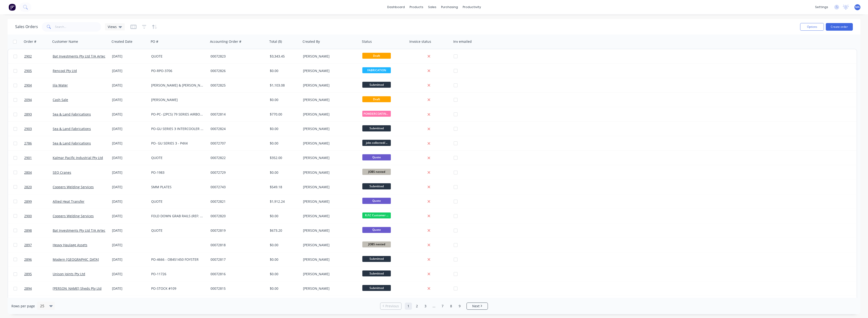 The width and height of the screenshot is (868, 318). What do you see at coordinates (472, 7) in the screenshot?
I see `div: productivity` at bounding box center [472, 7].